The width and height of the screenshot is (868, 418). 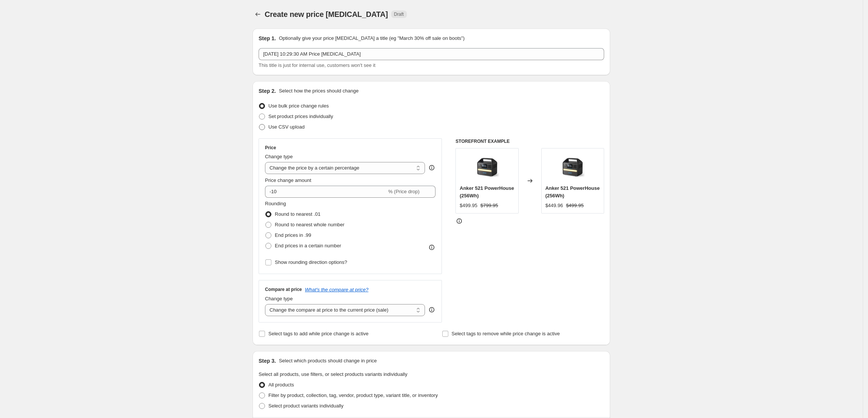 What do you see at coordinates (336, 290) in the screenshot?
I see `button: What's the compare at price?` at bounding box center [336, 290].